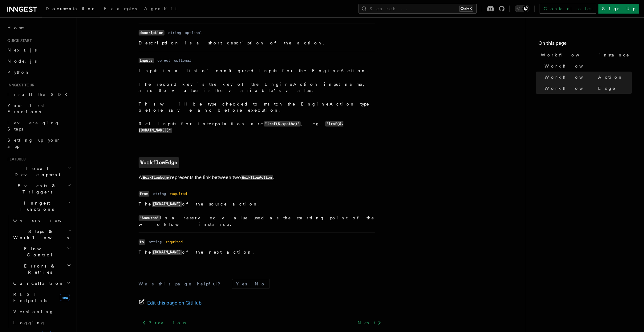  I want to click on a: Documentation, so click(71, 10).